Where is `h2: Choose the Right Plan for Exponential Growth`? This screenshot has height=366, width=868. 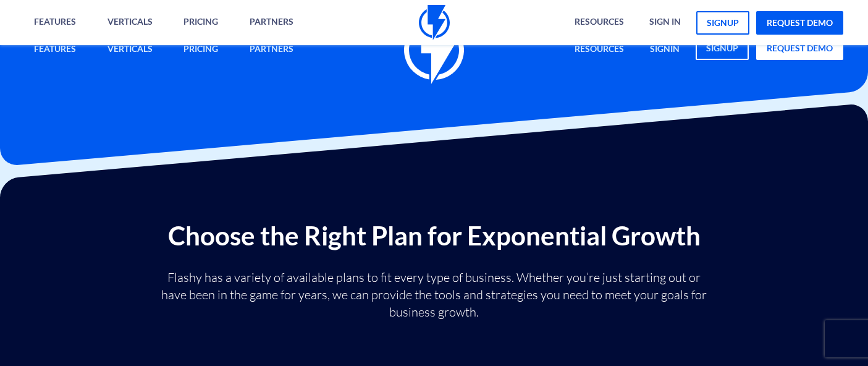 h2: Choose the Right Plan for Exponential Growth is located at coordinates (434, 235).